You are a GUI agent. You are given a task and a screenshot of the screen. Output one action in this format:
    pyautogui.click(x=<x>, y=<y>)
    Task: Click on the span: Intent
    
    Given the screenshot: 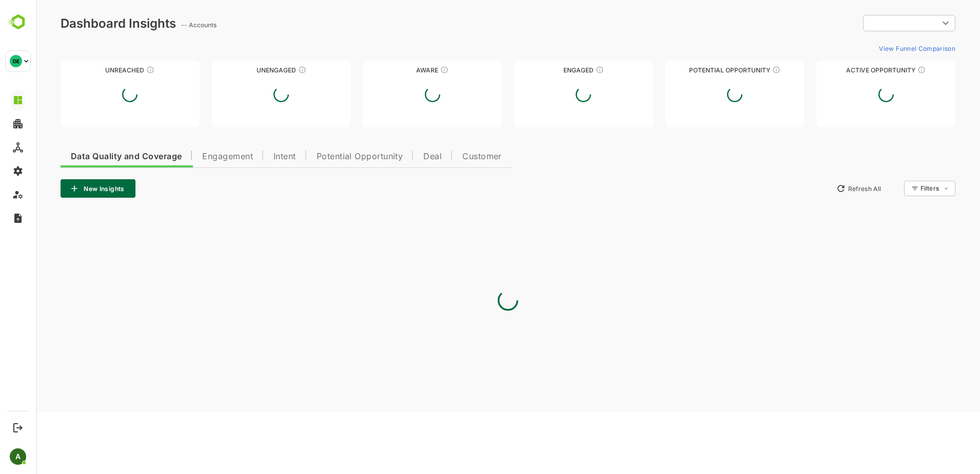 What is the action you would take?
    pyautogui.click(x=249, y=156)
    